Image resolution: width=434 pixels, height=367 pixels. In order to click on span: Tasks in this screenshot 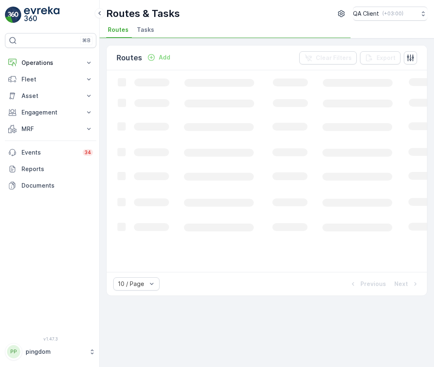, I will do `click(146, 30)`.